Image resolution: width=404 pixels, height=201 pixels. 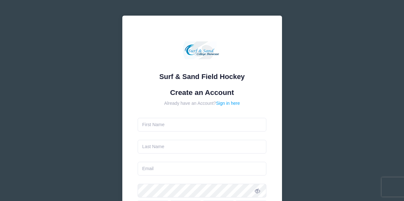 What do you see at coordinates (202, 77) in the screenshot?
I see `div: Surf & Sand Field Hockey` at bounding box center [202, 77].